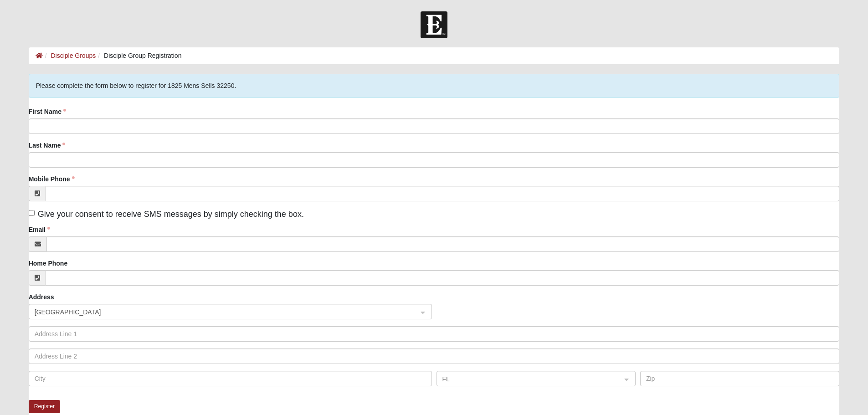 The image size is (868, 415). I want to click on label: Home Phone, so click(48, 263).